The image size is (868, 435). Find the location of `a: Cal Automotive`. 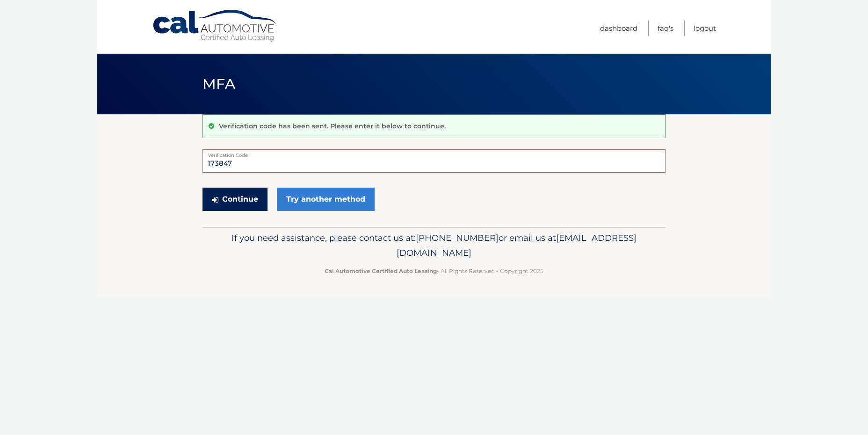

a: Cal Automotive is located at coordinates (215, 26).